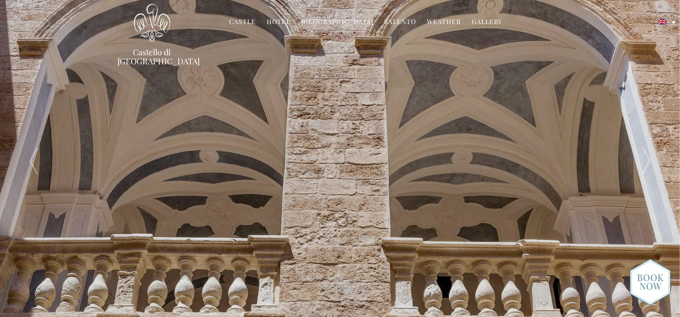  I want to click on a: Weather, so click(444, 22).